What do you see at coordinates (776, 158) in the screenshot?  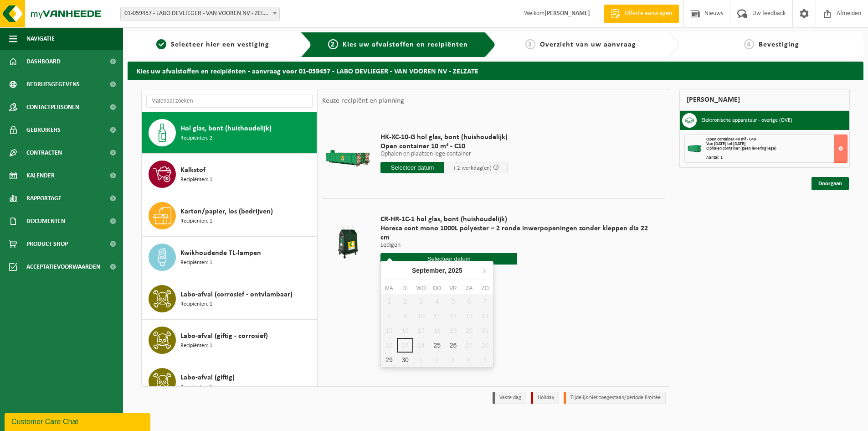 I see `div: Aantal: 1` at bounding box center [776, 158].